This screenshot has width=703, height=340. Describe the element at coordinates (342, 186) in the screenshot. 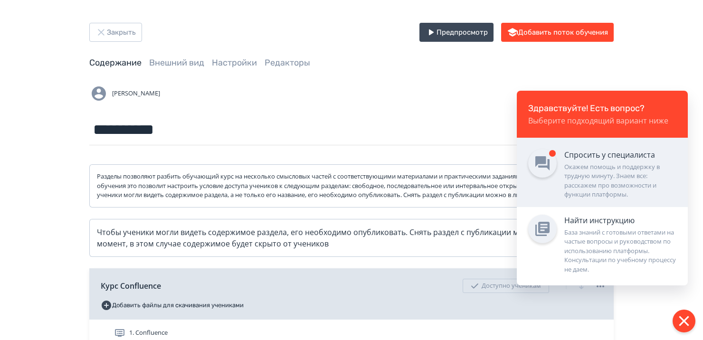

I see `div: Разделы позволяют разбить обучающий курс на несколько смысловых частей с соответствующими материа...` at that location.